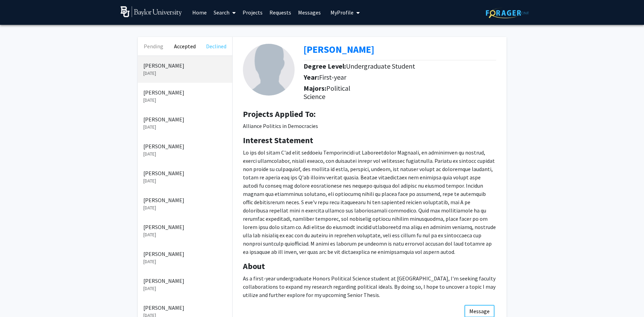  I want to click on b: Year:, so click(311, 77).